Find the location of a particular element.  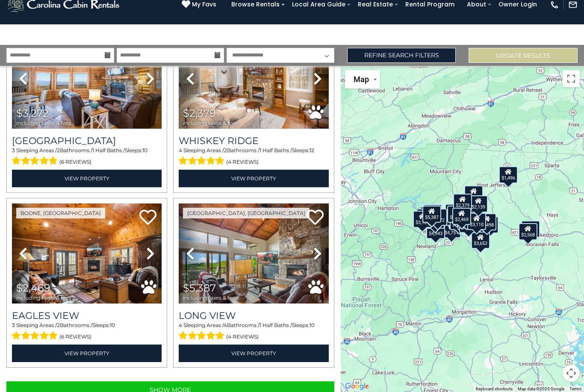

img: Google is located at coordinates (357, 386).